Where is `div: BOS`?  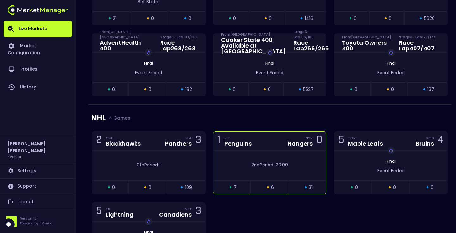
div: BOS is located at coordinates (430, 138).